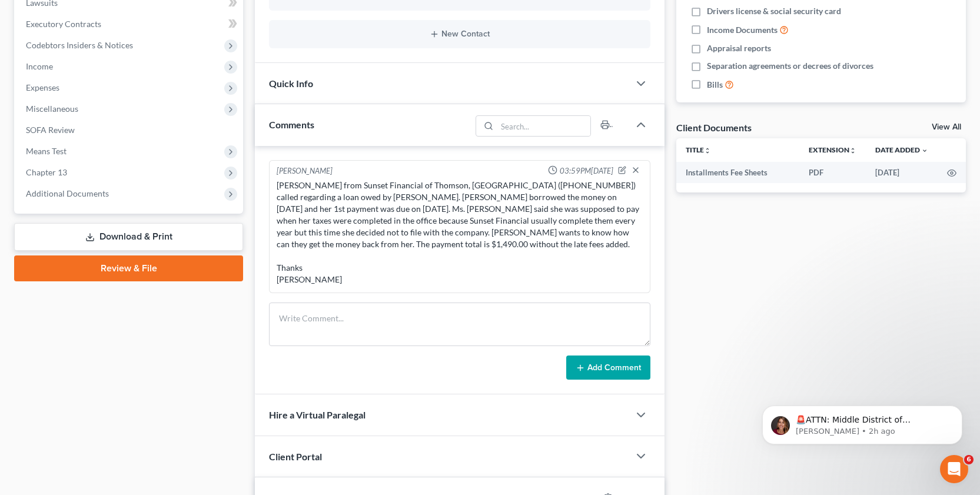 Image resolution: width=980 pixels, height=495 pixels. I want to click on i: expand_more, so click(925, 151).